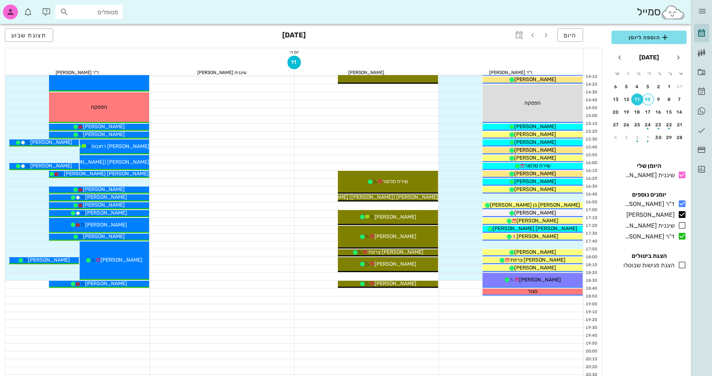  What do you see at coordinates (637, 87) in the screenshot?
I see `button: 4` at bounding box center [637, 87].